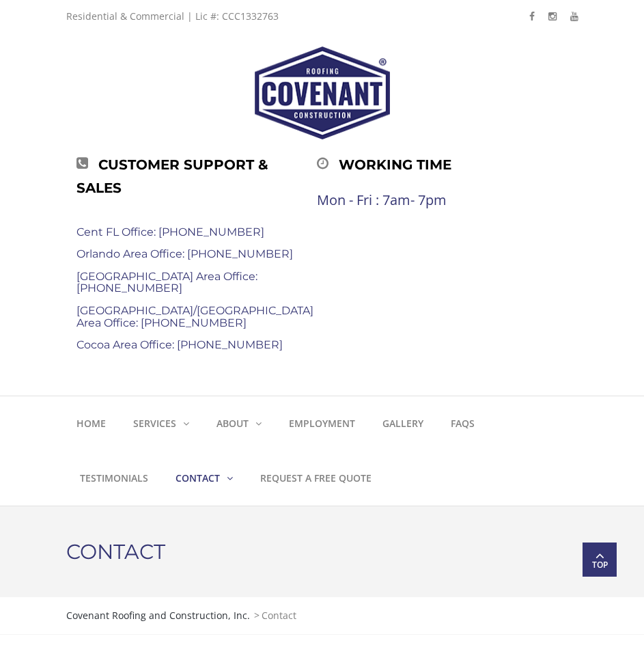 This screenshot has height=645, width=644. What do you see at coordinates (91, 423) in the screenshot?
I see `strong: Home` at bounding box center [91, 423].